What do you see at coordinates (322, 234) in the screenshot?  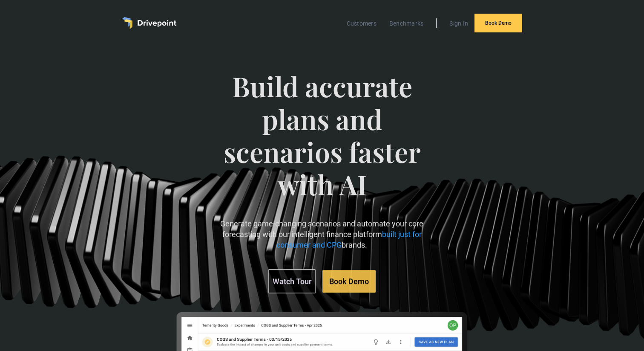 I see `p: Generate game-changing scenarios and automate your core forecasting with our intelligent finance ...` at bounding box center [322, 234].